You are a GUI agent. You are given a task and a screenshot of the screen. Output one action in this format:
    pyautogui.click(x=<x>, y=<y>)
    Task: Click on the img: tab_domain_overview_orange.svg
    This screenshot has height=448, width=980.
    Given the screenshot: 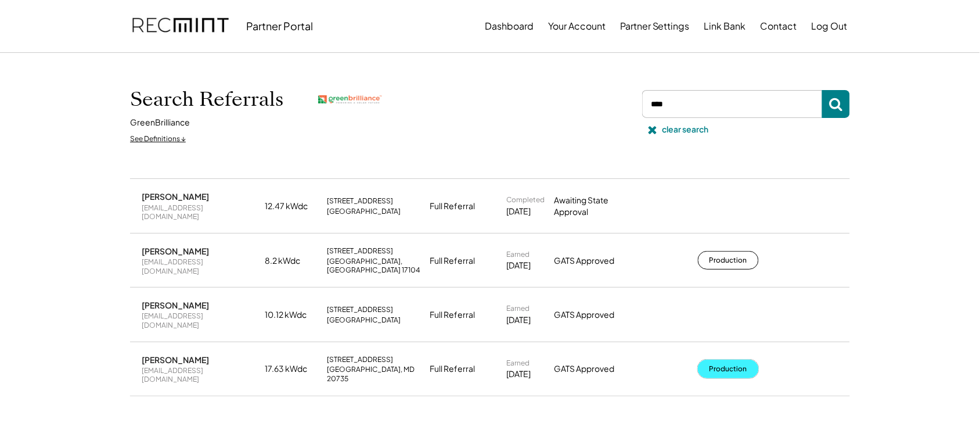 What is the action you would take?
    pyautogui.click(x=36, y=72)
    